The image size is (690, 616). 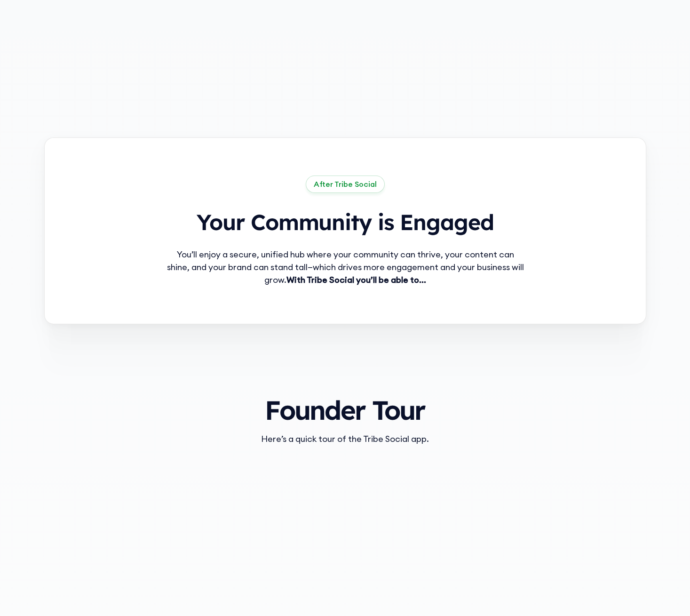 What do you see at coordinates (345, 222) in the screenshot?
I see `h2: Your Community is Engaged` at bounding box center [345, 222].